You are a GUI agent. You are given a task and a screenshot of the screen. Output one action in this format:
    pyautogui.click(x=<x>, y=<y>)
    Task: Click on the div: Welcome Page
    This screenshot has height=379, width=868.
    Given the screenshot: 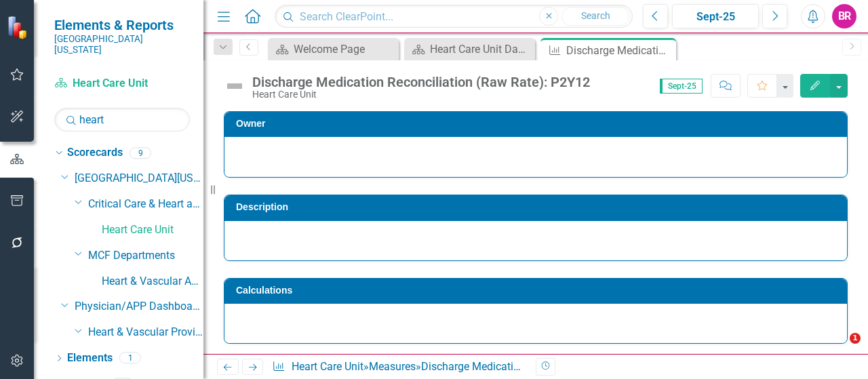 What is the action you would take?
    pyautogui.click(x=344, y=49)
    